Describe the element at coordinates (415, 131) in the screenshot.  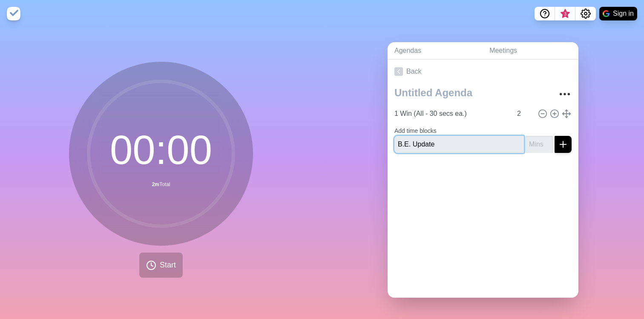
I see `label: Add time blocks` at that location.